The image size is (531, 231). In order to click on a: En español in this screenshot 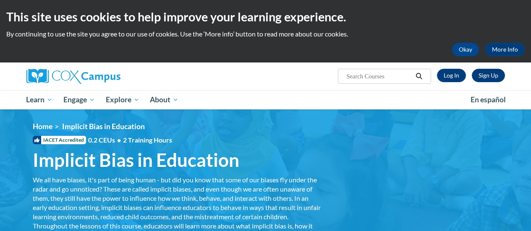, I will do `click(489, 100)`.